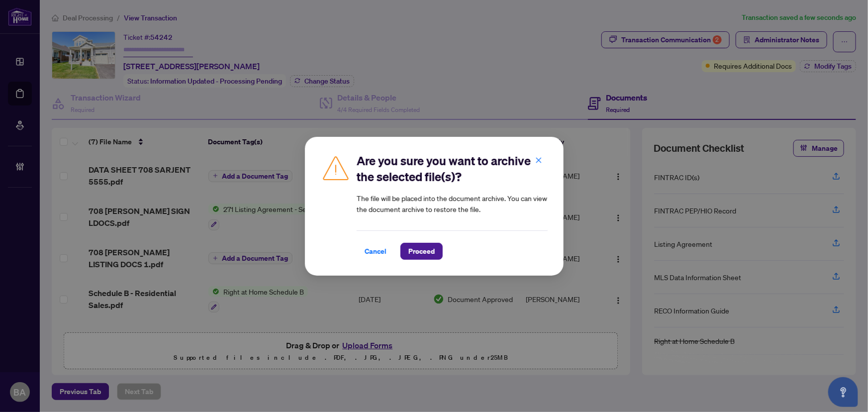 The width and height of the screenshot is (868, 412). I want to click on h2: Are you sure you want to archive the selected file(s)?, so click(452, 169).